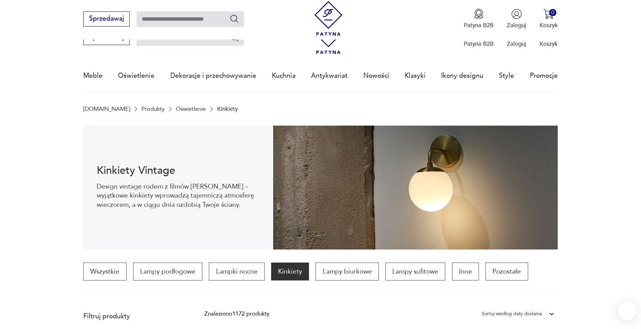 This screenshot has width=641, height=329. Describe the element at coordinates (93, 76) in the screenshot. I see `a: Meble` at that location.